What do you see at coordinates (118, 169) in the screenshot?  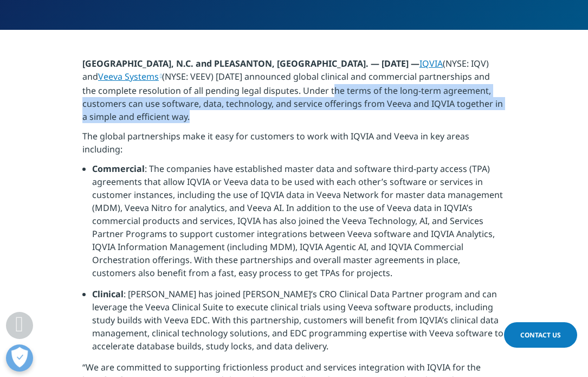 I see `strong: Commercial` at bounding box center [118, 169].